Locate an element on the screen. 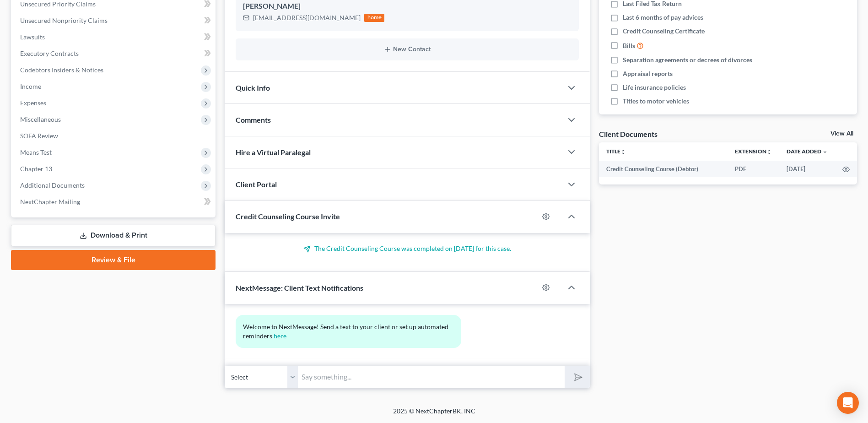 This screenshot has width=868, height=423. input: Say something... is located at coordinates (431, 376).